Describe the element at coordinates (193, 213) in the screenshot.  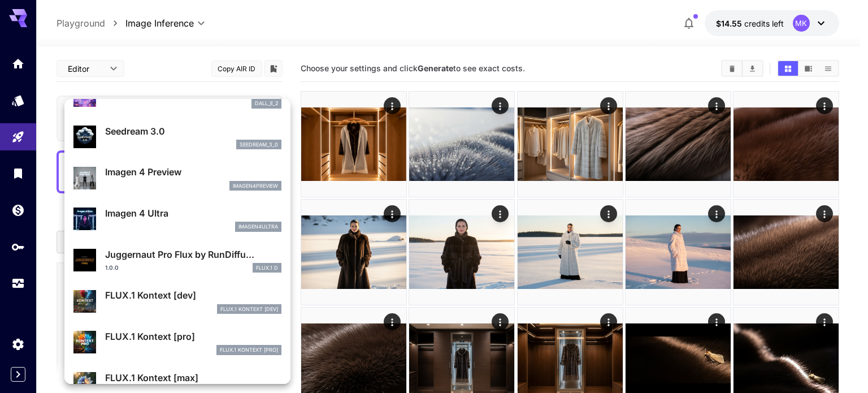
I see `p: Imagen 4 Ultra` at that location.